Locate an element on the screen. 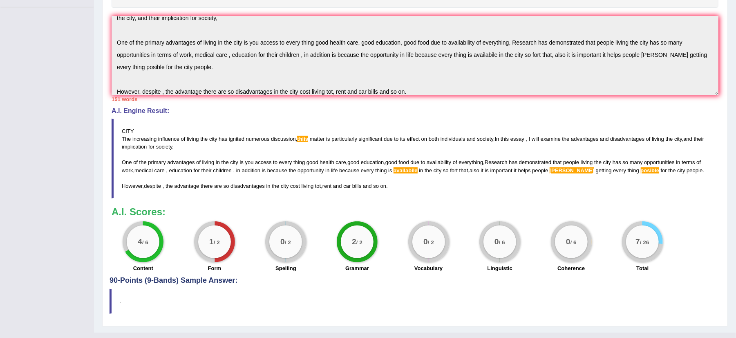 This screenshot has width=736, height=338. span: significant is located at coordinates (371, 139).